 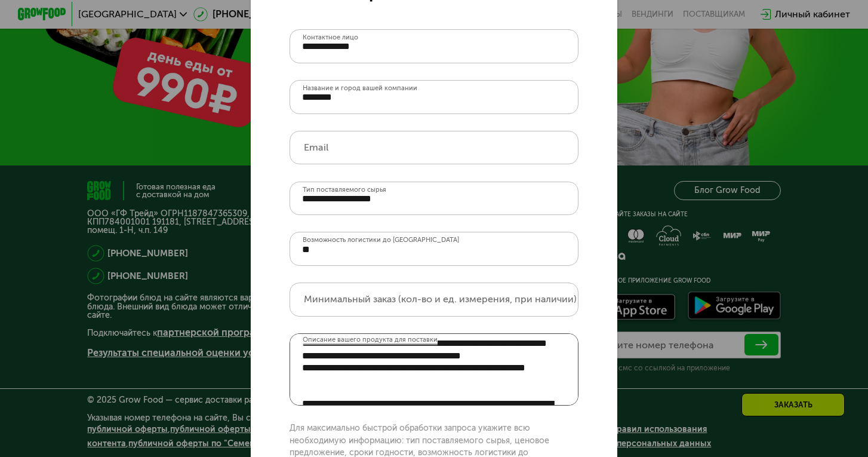 What do you see at coordinates (440, 299) in the screenshot?
I see `label: Минимальный заказ (кол-во и ед. измерения, при наличии)` at bounding box center [440, 299].